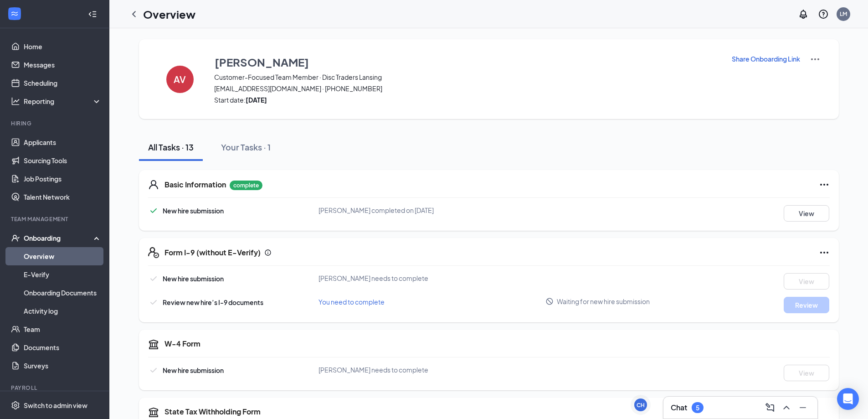 This screenshot has width=868, height=419. What do you see at coordinates (55, 219) in the screenshot?
I see `div: Team Management` at bounding box center [55, 219].